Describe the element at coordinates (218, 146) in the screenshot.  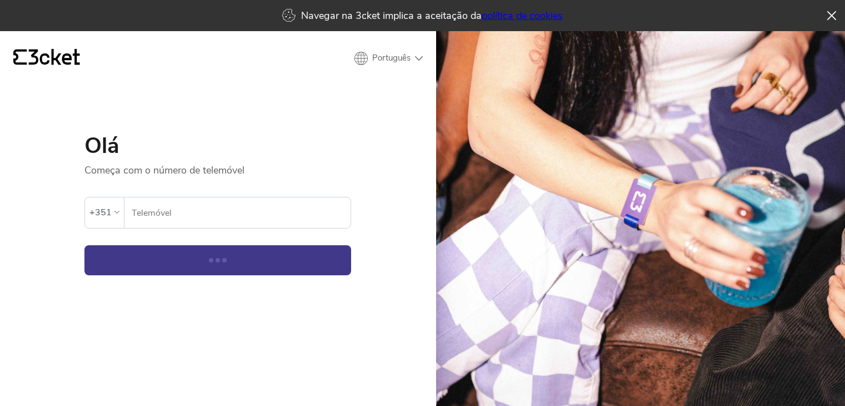
I see `h1: Olá` at that location.